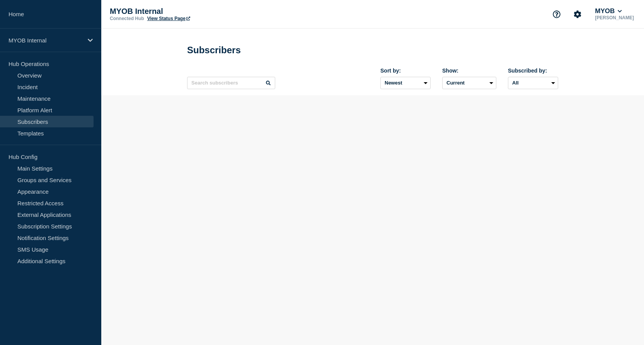  I want to click on a: View Status Page, so click(168, 18).